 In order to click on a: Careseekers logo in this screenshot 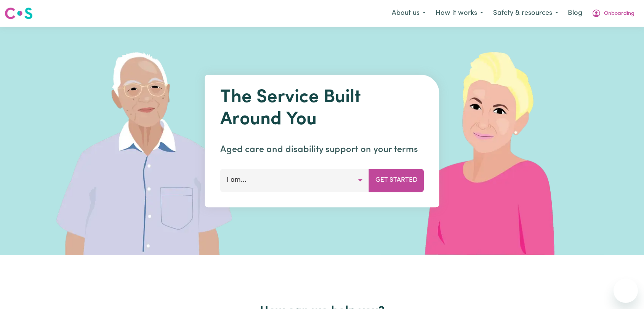, I will do `click(19, 13)`.